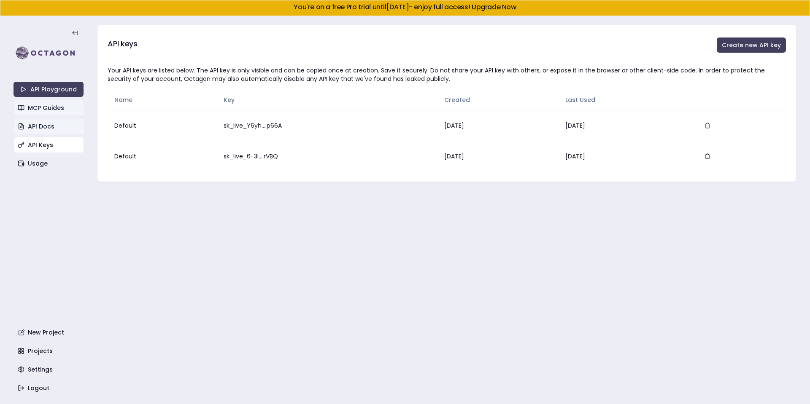 Image resolution: width=810 pixels, height=404 pixels. I want to click on th: Created, so click(498, 100).